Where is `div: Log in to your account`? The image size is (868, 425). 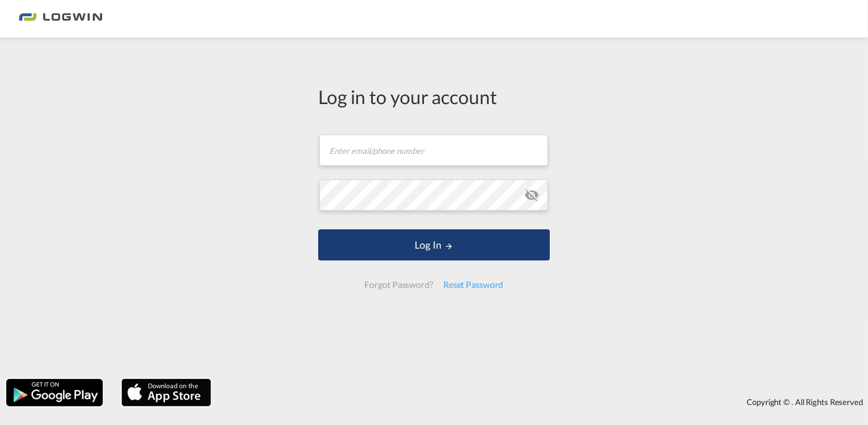
div: Log in to your account is located at coordinates (434, 96).